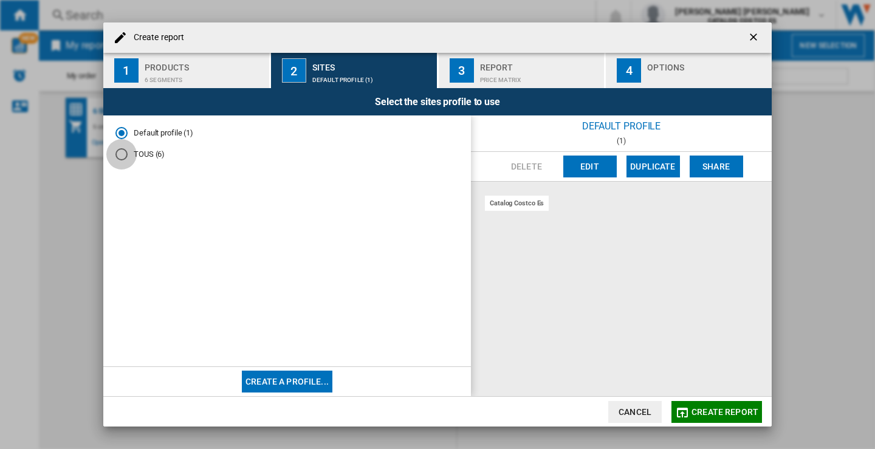  Describe the element at coordinates (590, 167) in the screenshot. I see `button: Edit` at that location.